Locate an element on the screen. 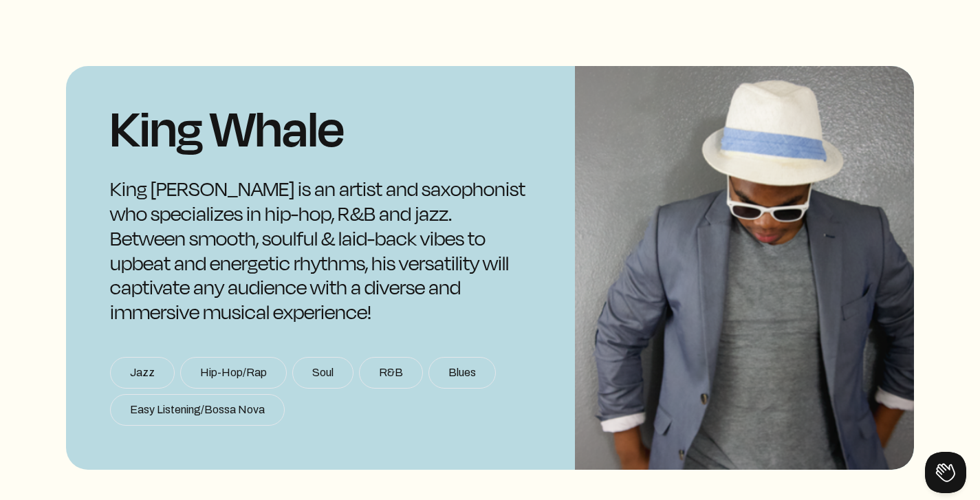  div: Blues is located at coordinates (462, 373).